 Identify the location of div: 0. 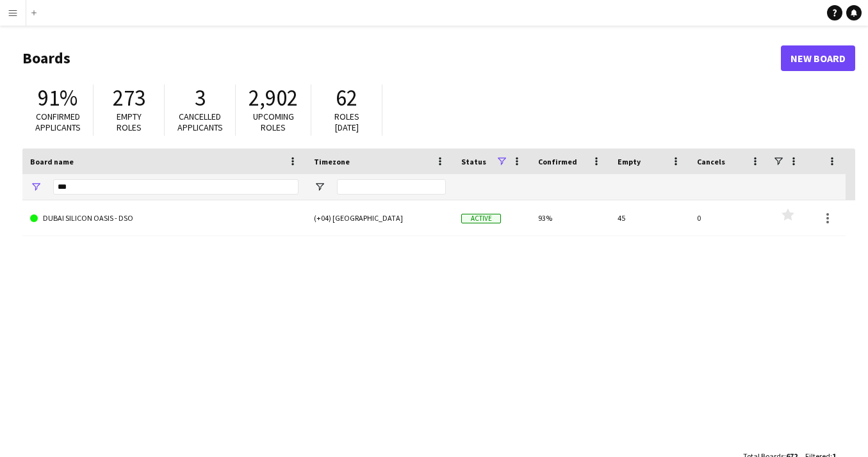
(729, 218).